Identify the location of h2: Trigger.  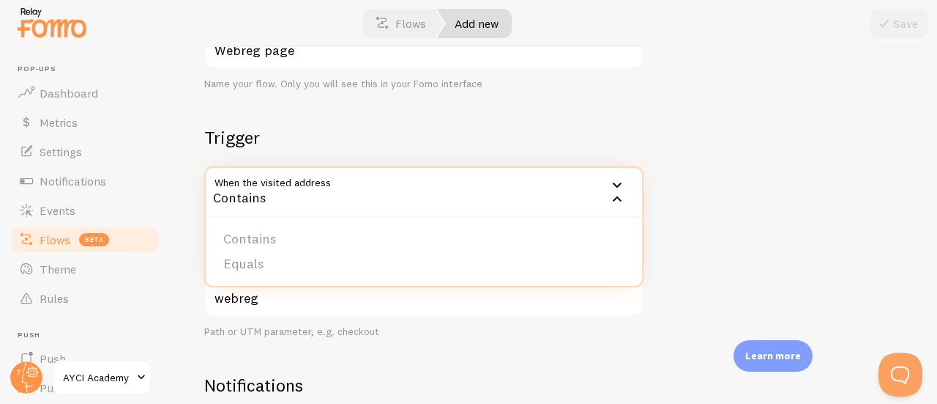
(424, 137).